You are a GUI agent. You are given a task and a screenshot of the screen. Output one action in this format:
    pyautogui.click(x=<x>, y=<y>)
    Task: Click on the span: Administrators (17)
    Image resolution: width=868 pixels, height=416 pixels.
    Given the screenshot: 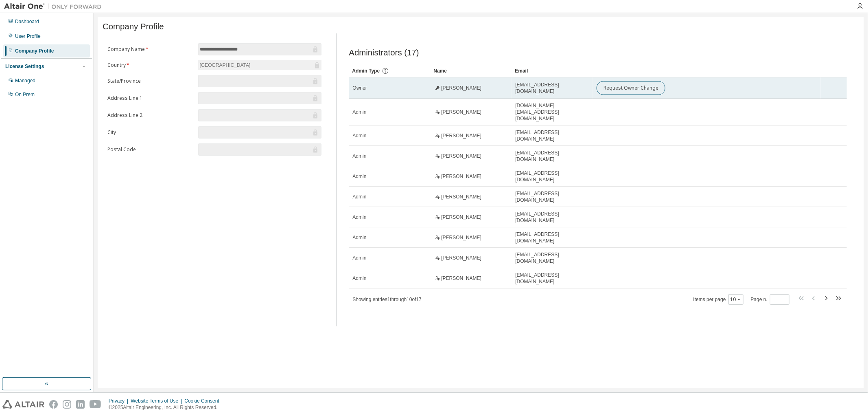 What is the action you would take?
    pyautogui.click(x=384, y=52)
    